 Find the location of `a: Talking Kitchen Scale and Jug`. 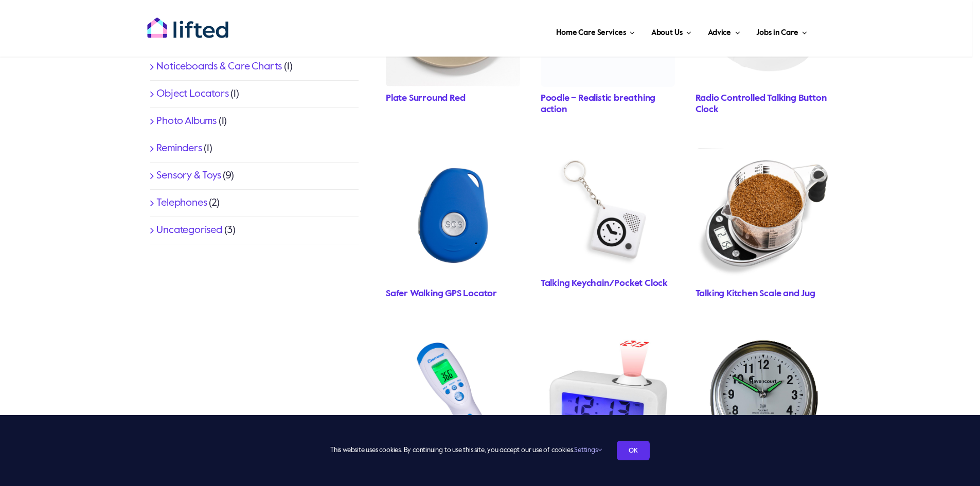

a: Talking Kitchen Scale and Jug is located at coordinates (755, 294).